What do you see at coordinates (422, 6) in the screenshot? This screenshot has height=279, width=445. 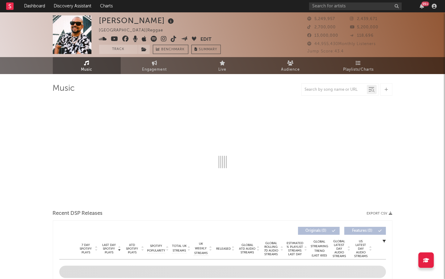 I see `button: 99+` at bounding box center [422, 6].